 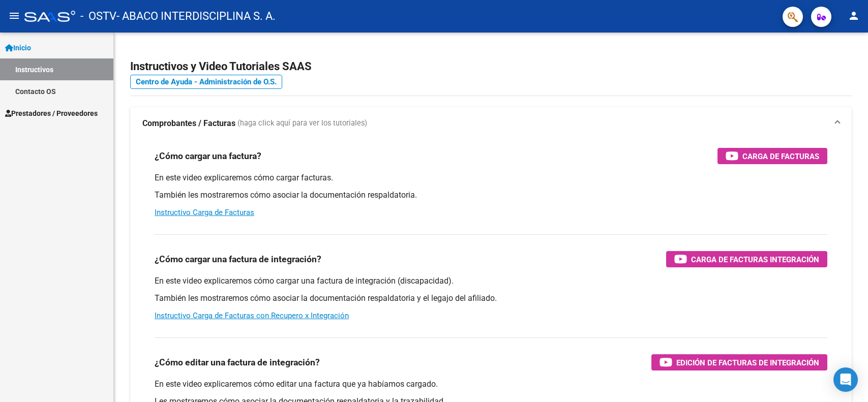 I want to click on button: Carga de Facturas Integración, so click(x=747, y=259).